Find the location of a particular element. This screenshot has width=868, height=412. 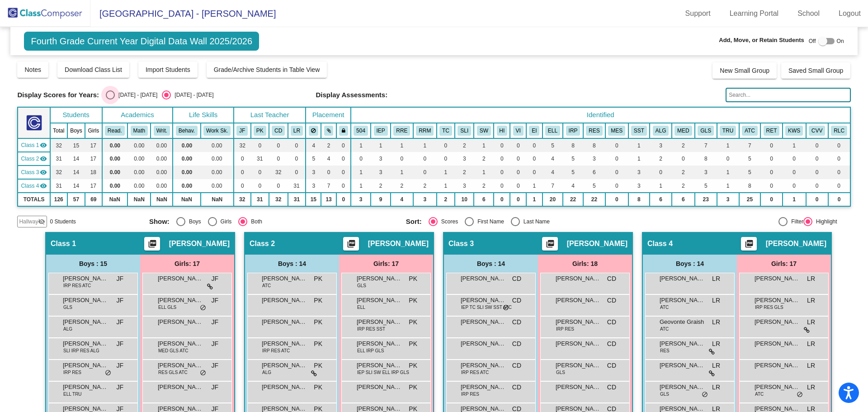

th: Attentional Concerns is located at coordinates (750, 131).